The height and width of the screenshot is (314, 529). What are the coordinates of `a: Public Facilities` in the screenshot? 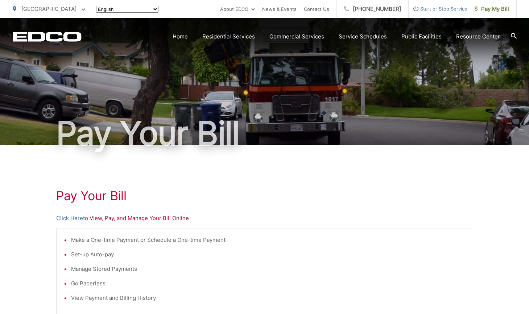 It's located at (421, 37).